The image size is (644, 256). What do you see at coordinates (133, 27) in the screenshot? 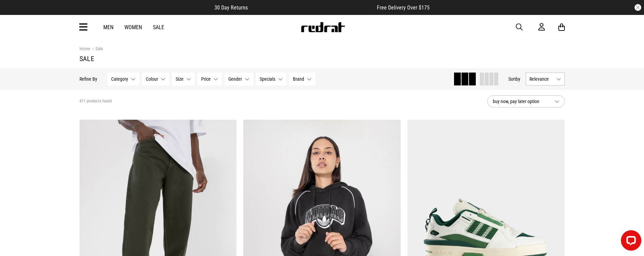
I see `a: Women` at bounding box center [133, 27].